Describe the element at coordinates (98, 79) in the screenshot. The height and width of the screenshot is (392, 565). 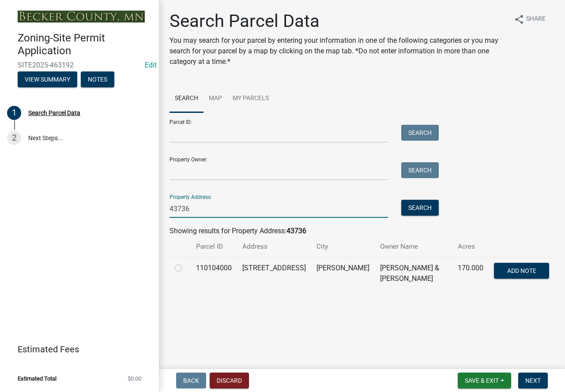
I see `button: Notes` at that location.